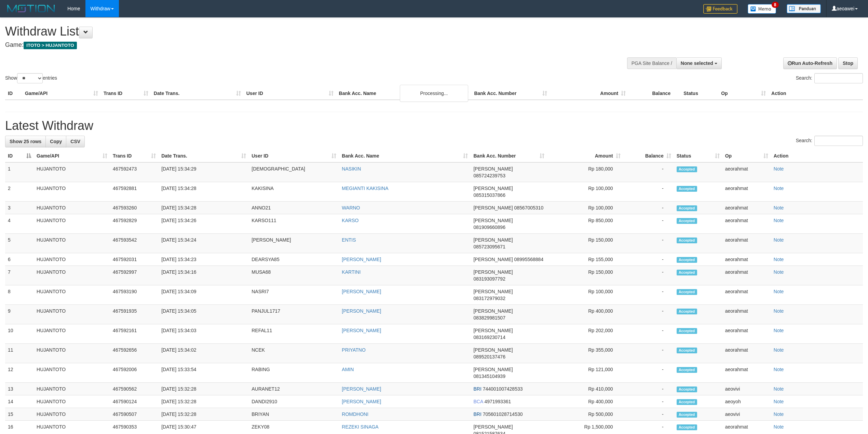 The width and height of the screenshot is (868, 434). Describe the element at coordinates (19, 353) in the screenshot. I see `td: 11` at that location.